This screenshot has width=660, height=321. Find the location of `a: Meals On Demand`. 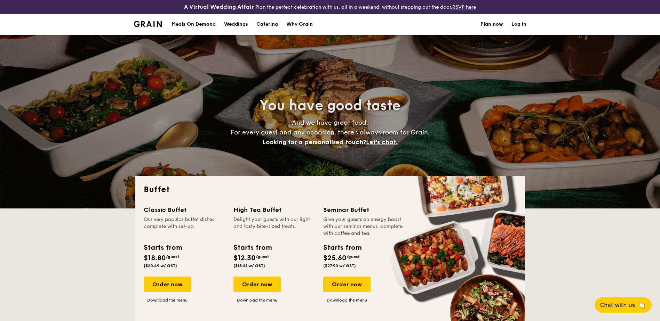

a: Meals On Demand is located at coordinates (193, 24).